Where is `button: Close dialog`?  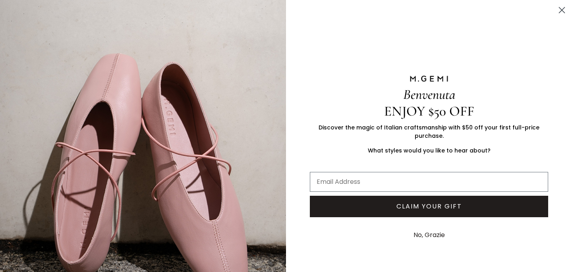 button: Close dialog is located at coordinates (561, 10).